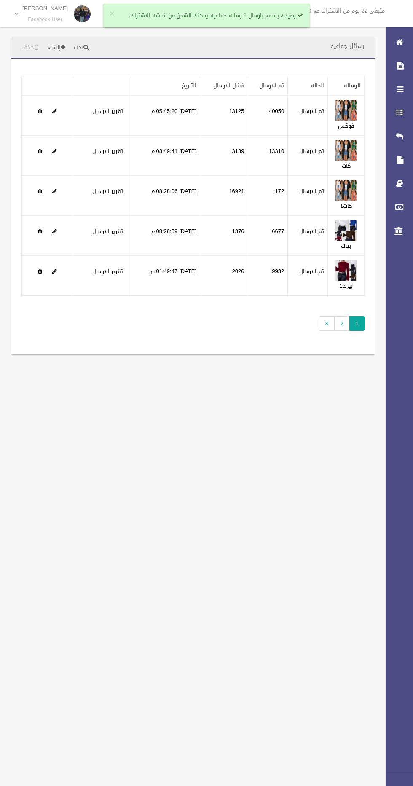 The image size is (413, 786). I want to click on th: الحاله, so click(308, 86).